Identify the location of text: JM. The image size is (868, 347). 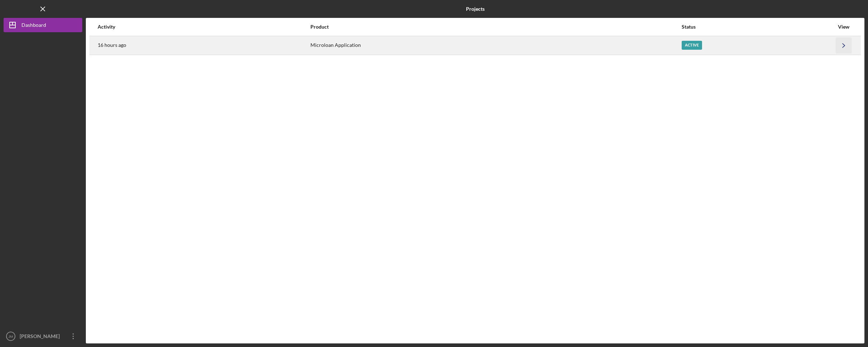
(11, 336).